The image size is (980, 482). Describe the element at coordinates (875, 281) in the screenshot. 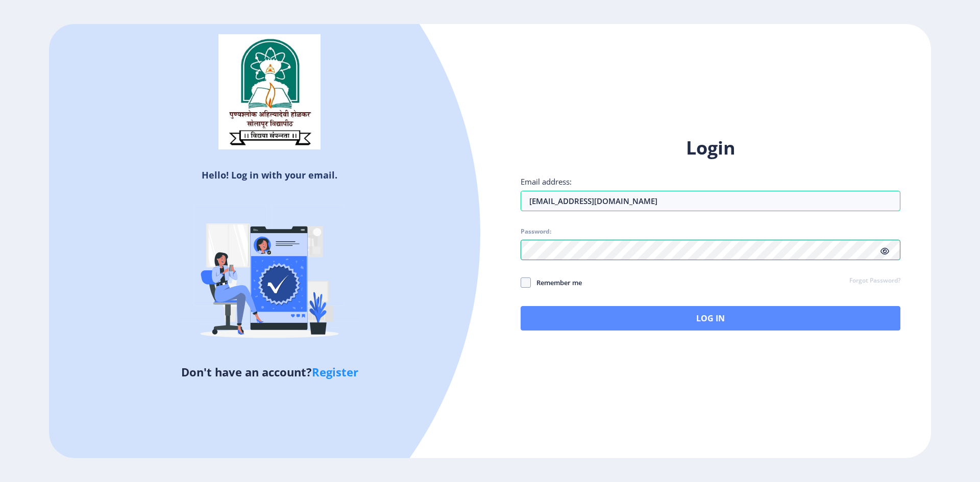

I see `a: Forgot Password?` at that location.